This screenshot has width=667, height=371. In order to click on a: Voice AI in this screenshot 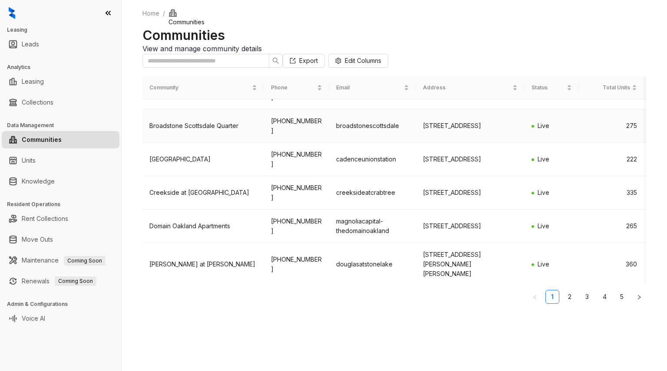, I will do `click(33, 319)`.